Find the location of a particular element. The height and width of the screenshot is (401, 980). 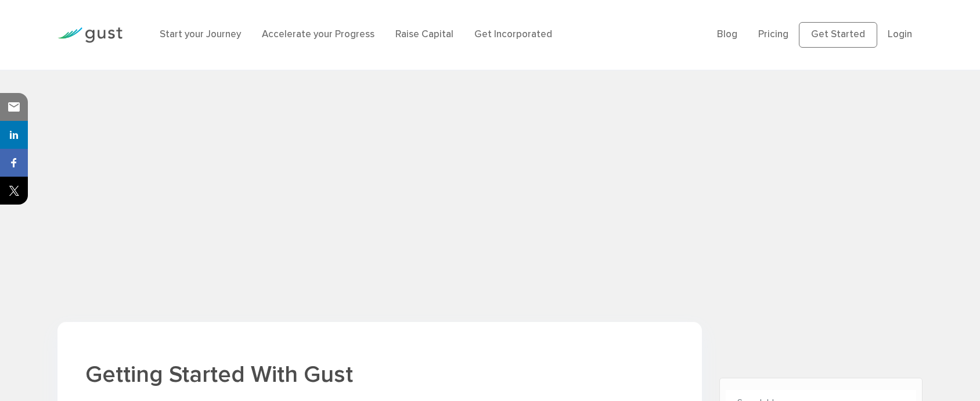

a: Get Started is located at coordinates (838, 35).